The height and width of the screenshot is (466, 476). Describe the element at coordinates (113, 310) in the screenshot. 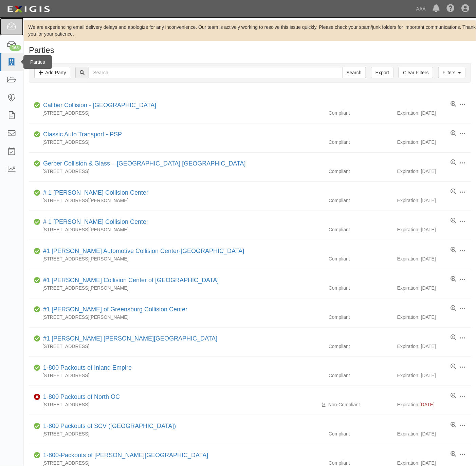

I see `div: #1 Cochran of Greensburg Collision Center` at that location.